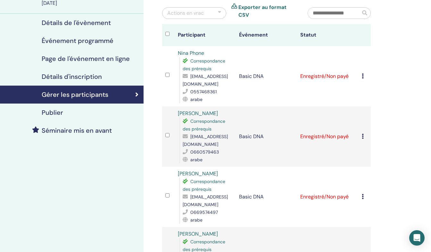 This screenshot has height=252, width=431. Describe the element at coordinates (77, 41) in the screenshot. I see `h4: Événement programmé` at that location.